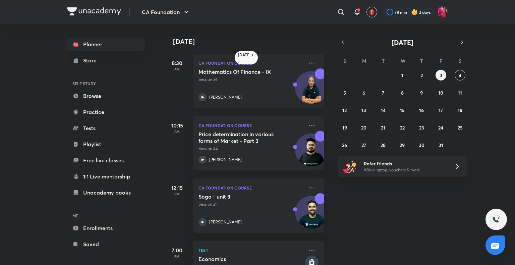 The width and height of the screenshot is (515, 265). Describe the element at coordinates (364, 127) in the screenshot. I see `button: October 20, 2025` at that location.